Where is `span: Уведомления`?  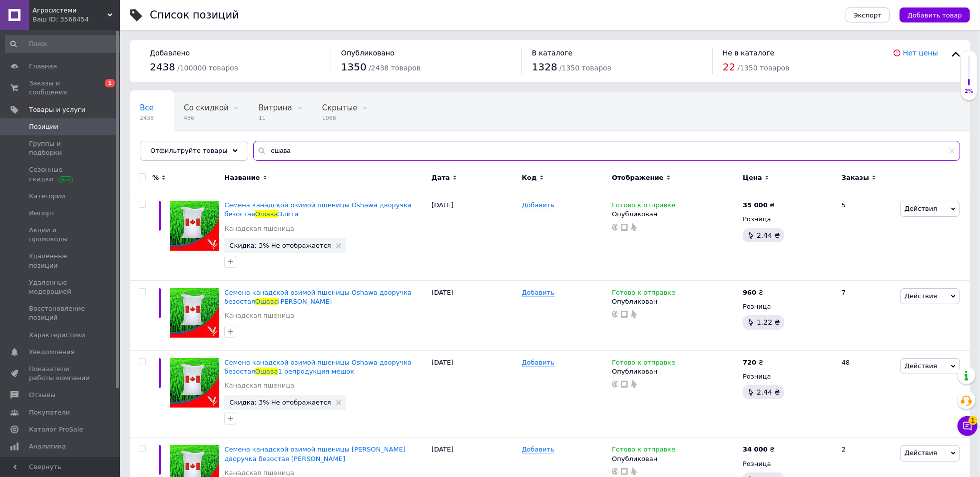
span: Уведомления is located at coordinates (51, 352).